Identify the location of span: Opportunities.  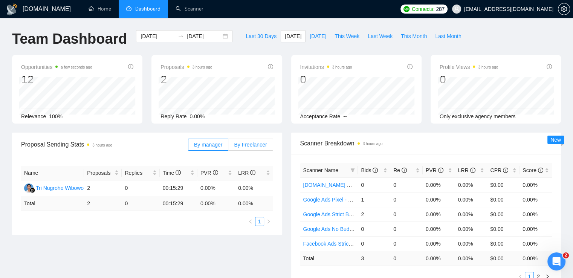
(57, 67).